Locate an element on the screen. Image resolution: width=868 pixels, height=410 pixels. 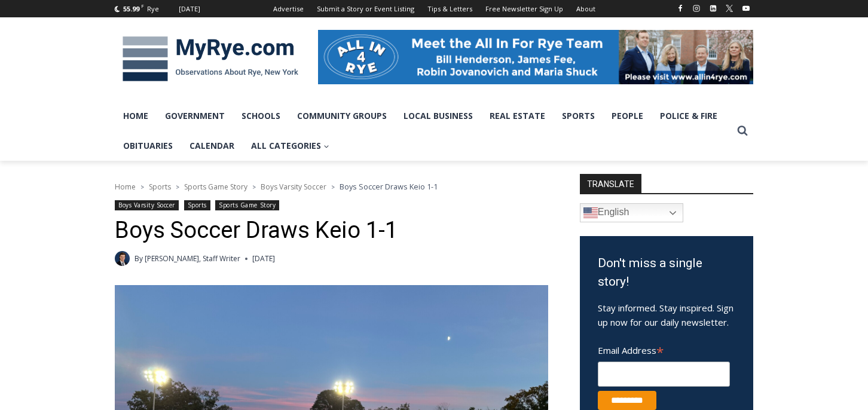
label: Email Address is located at coordinates (663, 349).